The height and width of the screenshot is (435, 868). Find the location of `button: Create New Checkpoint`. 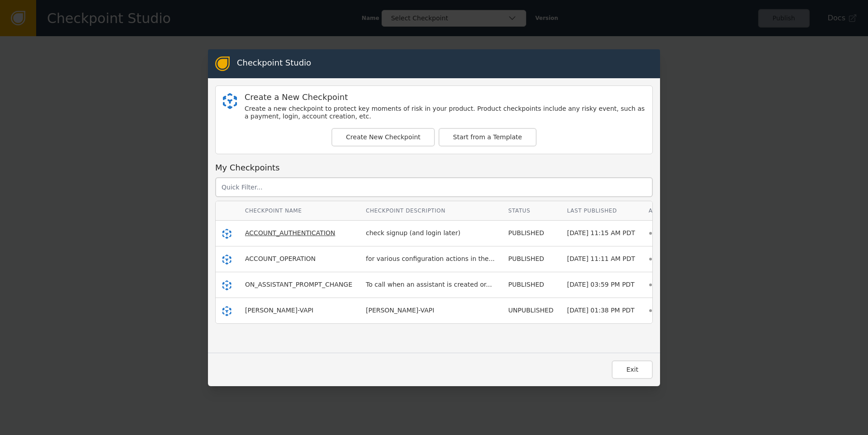

button: Create New Checkpoint is located at coordinates (383, 137).